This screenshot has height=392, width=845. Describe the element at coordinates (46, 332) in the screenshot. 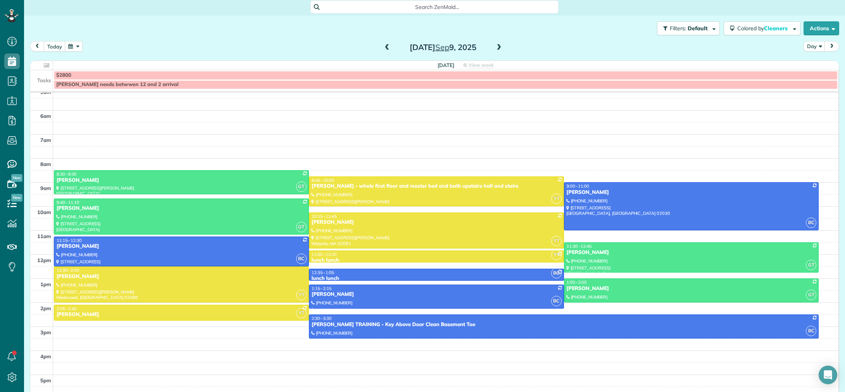

I see `span: 3pm` at that location.